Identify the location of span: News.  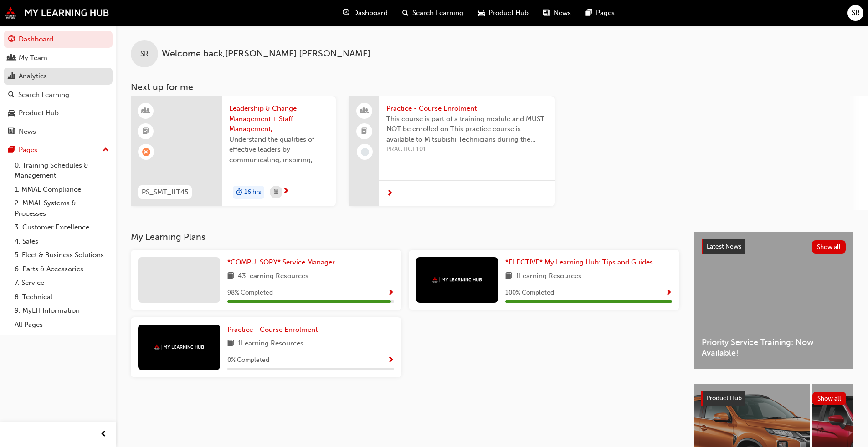
(562, 13).